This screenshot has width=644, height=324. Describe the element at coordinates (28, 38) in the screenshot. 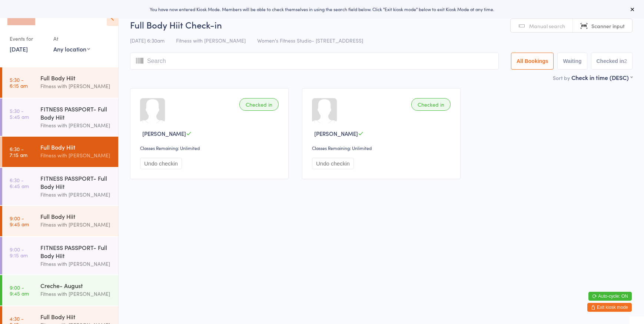

I see `div: Events for` at that location.